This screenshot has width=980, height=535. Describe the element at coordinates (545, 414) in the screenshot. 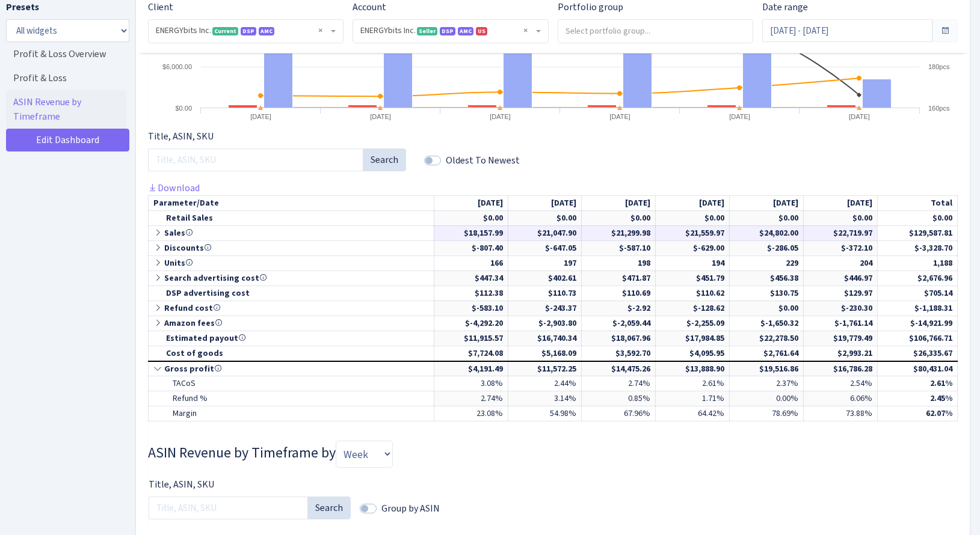

I see `td: 54.98%` at that location.